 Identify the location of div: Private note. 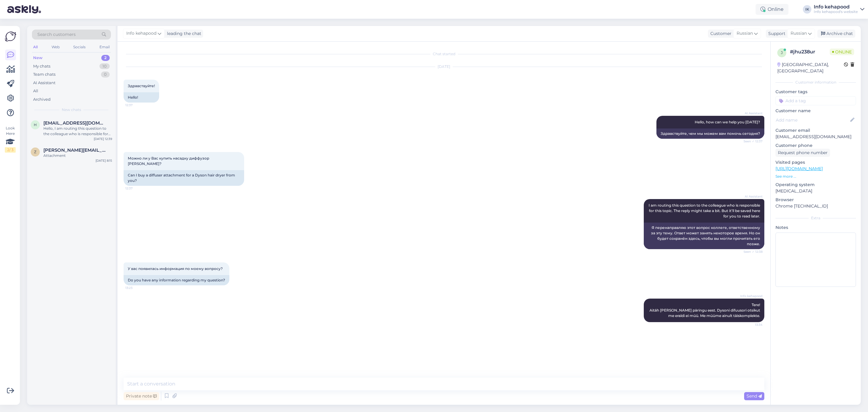
(141, 396).